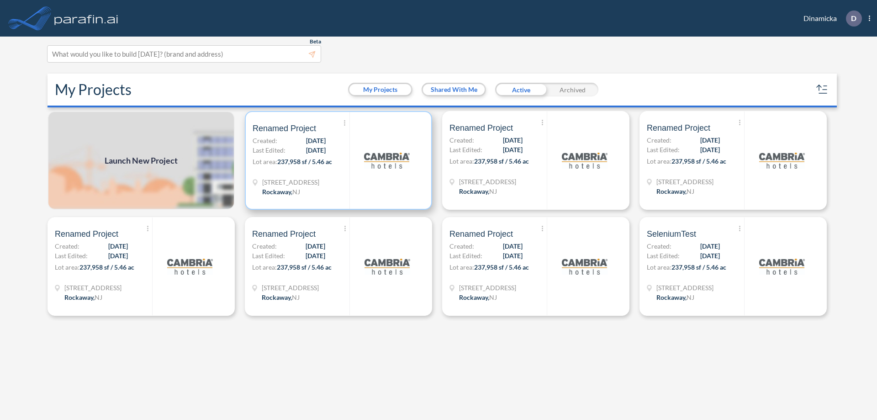  Describe the element at coordinates (854, 18) in the screenshot. I see `p: D` at that location.